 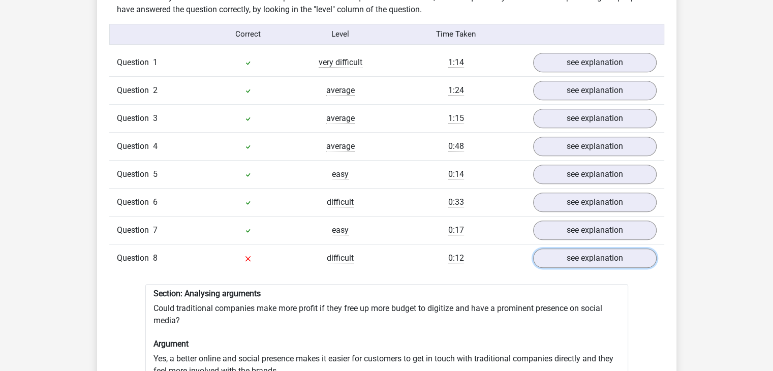 I want to click on div: Correct, so click(x=248, y=34).